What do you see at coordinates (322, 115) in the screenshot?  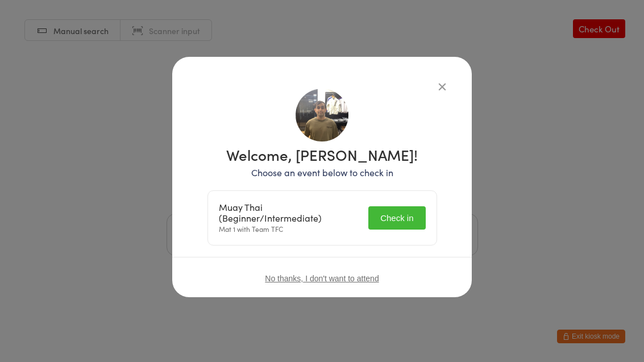 I see `img: image1748203276.png` at bounding box center [322, 115].